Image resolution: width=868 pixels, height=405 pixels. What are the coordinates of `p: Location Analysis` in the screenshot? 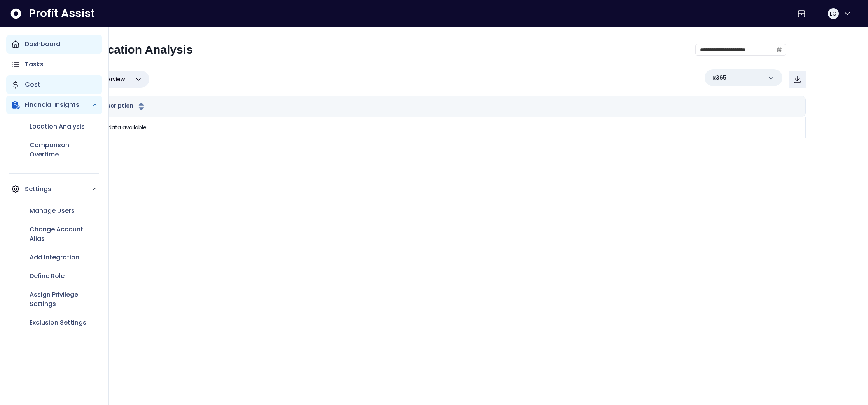 It's located at (57, 126).